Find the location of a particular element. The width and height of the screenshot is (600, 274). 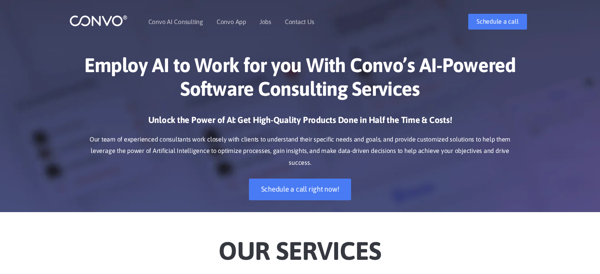

a: Schedule a call is located at coordinates (497, 22).